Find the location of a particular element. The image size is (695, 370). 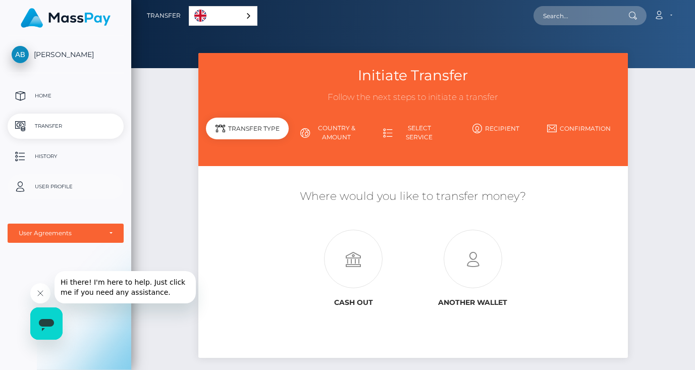

a: Country & Amount is located at coordinates (330, 133).